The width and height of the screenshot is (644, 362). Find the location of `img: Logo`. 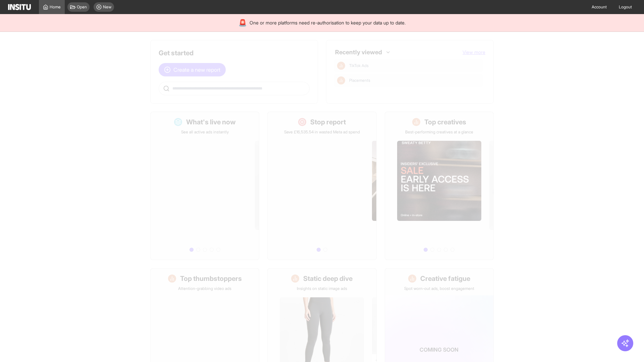

img: Logo is located at coordinates (19, 7).